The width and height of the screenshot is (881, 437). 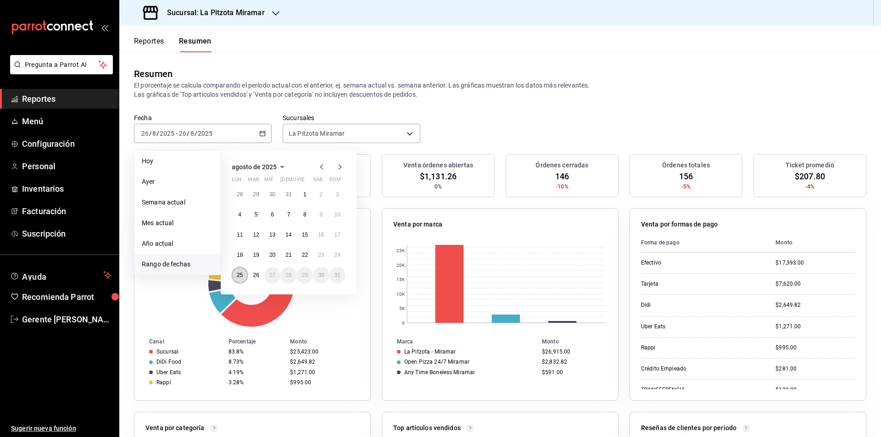 What do you see at coordinates (67, 297) in the screenshot?
I see `span: Recomienda Parrot` at bounding box center [67, 297].